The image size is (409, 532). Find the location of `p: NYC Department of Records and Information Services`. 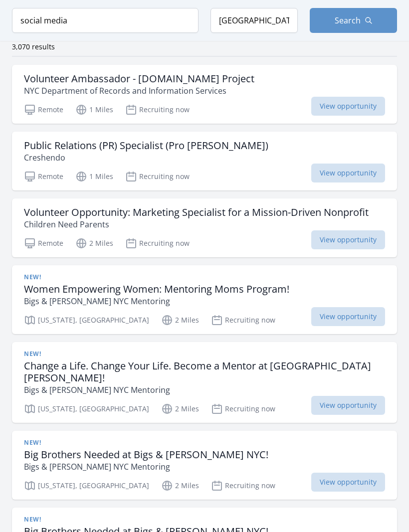

p: NYC Department of Records and Information Services is located at coordinates (139, 91).